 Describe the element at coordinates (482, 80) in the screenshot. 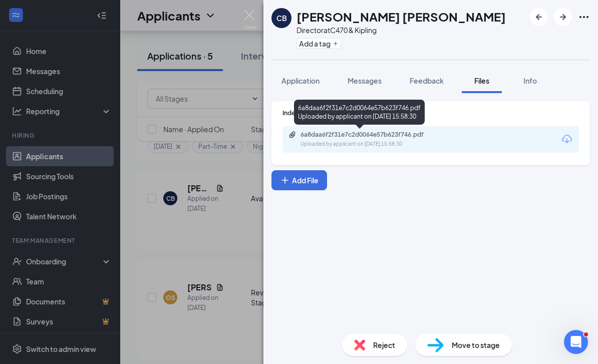

I see `span: Files` at that location.